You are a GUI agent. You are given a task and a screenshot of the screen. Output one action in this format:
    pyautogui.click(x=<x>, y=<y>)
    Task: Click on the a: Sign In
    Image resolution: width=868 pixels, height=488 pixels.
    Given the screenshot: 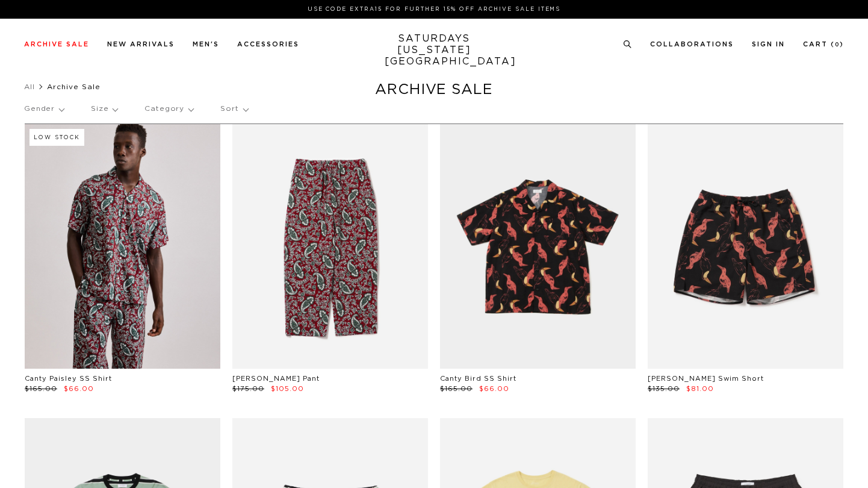 What is the action you would take?
    pyautogui.click(x=768, y=44)
    